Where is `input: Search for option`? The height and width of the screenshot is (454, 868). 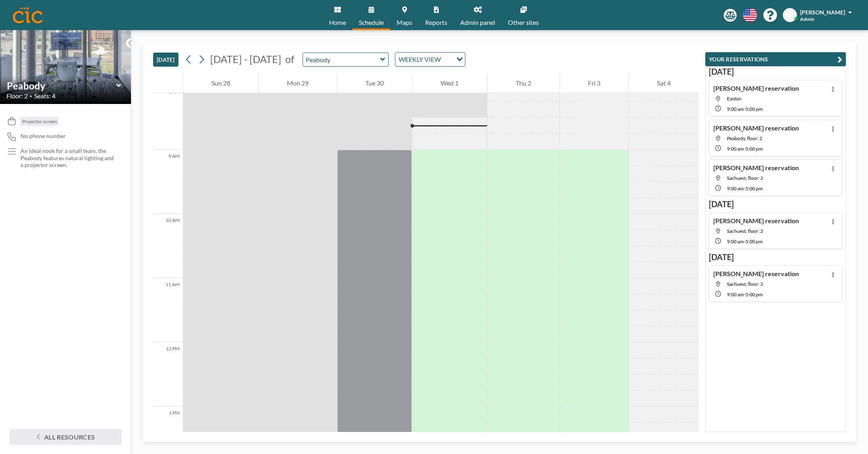 input: Search for option is located at coordinates (448, 59).